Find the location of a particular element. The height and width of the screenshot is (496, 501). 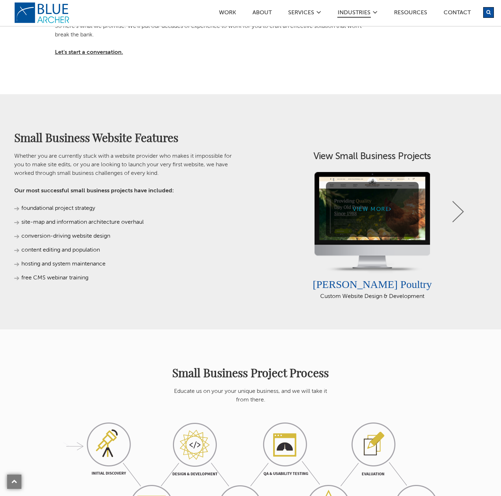

a: logo is located at coordinates (43, 13).